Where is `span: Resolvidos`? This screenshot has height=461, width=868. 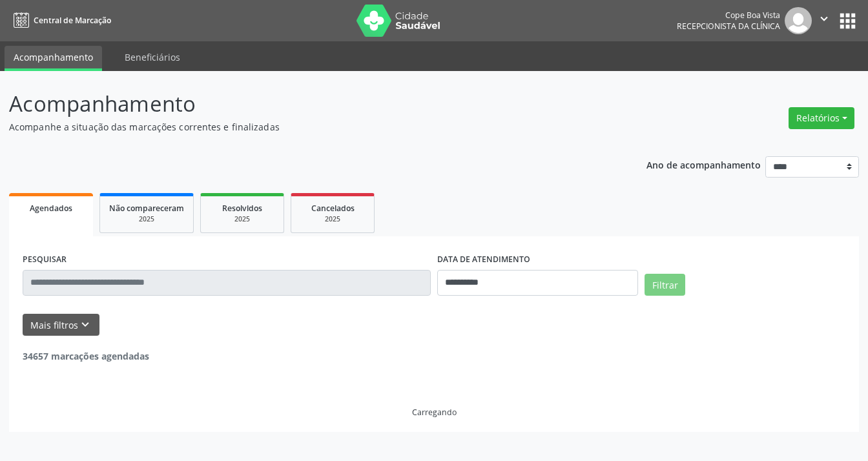
span: Resolvidos is located at coordinates (242, 208).